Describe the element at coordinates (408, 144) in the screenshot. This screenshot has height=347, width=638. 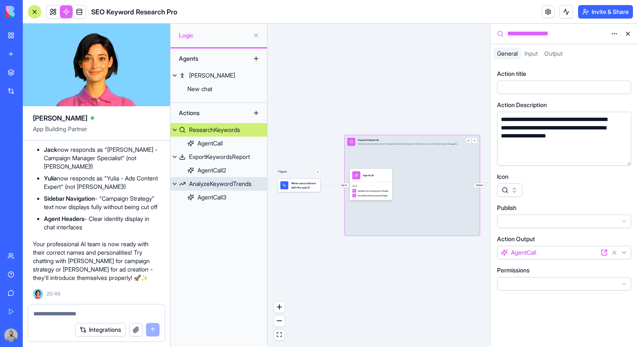
I see `div: Fast keyword research action that generates realistic keyword metrics and up to 100 related keywo...` at that location.